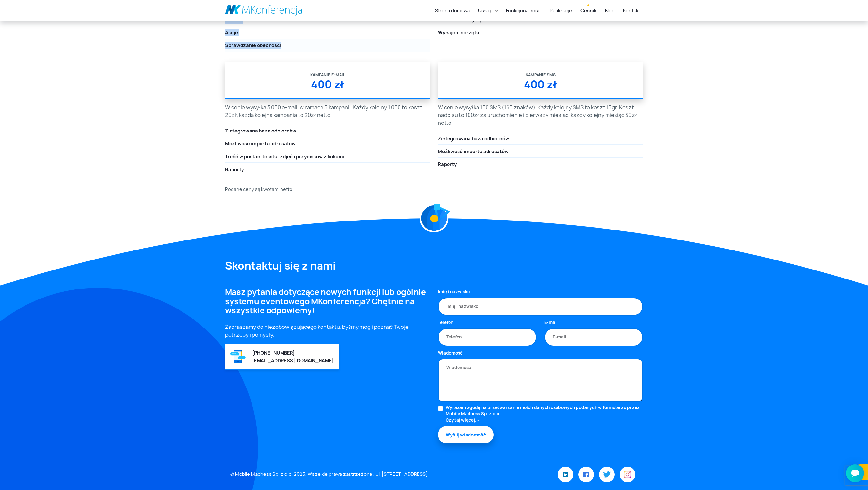 This screenshot has width=868, height=490. What do you see at coordinates (434, 265) in the screenshot?
I see `h2: Skontaktuj się z nami` at bounding box center [434, 265].